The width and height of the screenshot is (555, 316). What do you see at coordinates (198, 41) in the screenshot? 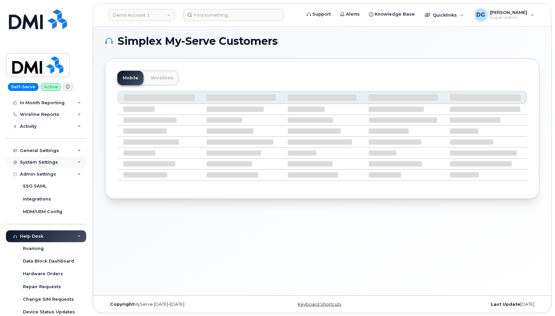
I see `span: Simplex My-Serve Customers` at bounding box center [198, 41].